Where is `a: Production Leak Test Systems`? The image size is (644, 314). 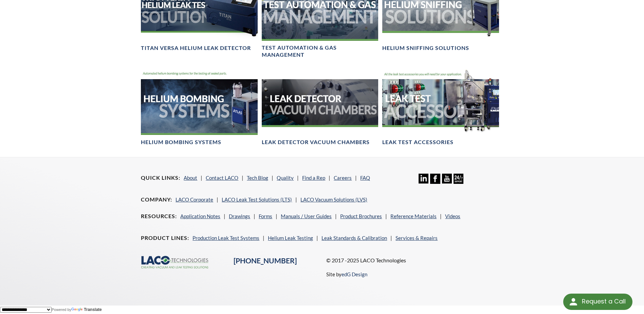
a: Production Leak Test Systems is located at coordinates (226, 238).